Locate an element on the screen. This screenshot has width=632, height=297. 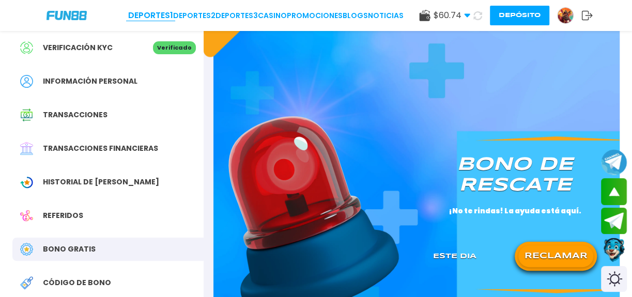
span: Código de bono is located at coordinates (77, 283).